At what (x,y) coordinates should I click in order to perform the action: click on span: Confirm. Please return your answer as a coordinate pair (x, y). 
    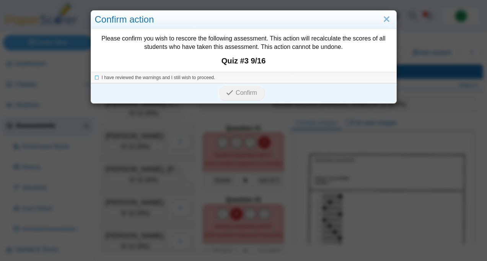
    Looking at the image, I should click on (246, 93).